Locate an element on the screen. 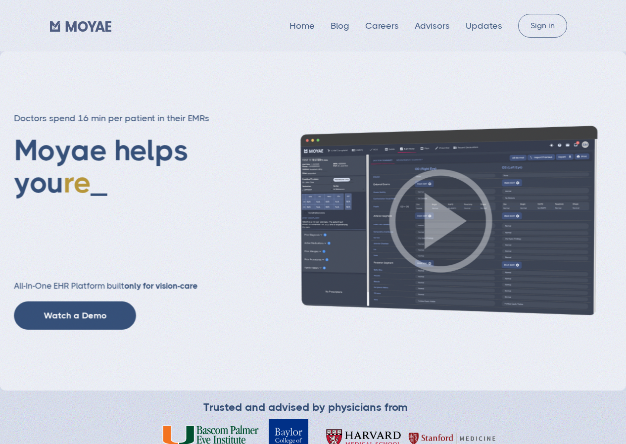  h3: Doctors spend 16 min per patient in their EMRs is located at coordinates (131, 118).